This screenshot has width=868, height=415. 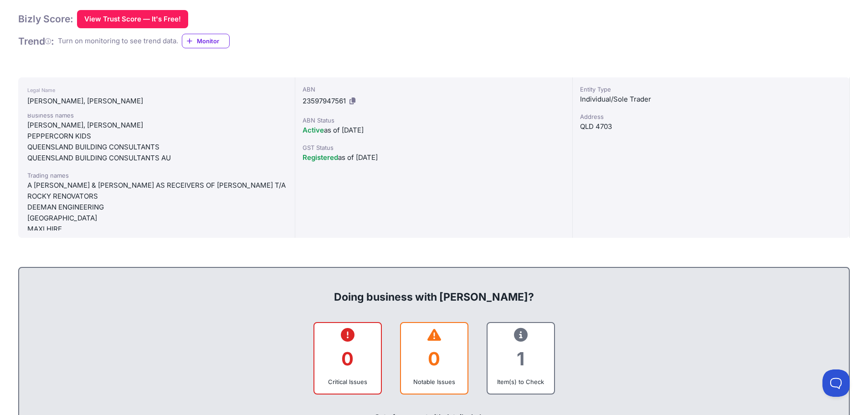 What do you see at coordinates (324, 101) in the screenshot?
I see `span: 23597947561` at bounding box center [324, 101].